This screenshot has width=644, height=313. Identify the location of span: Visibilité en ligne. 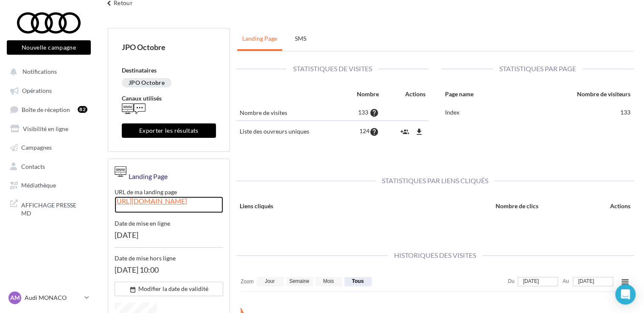
(46, 128).